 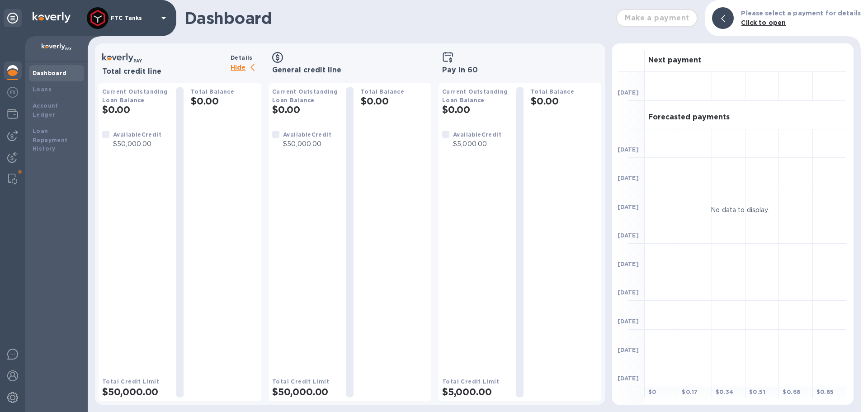 What do you see at coordinates (675, 60) in the screenshot?
I see `h3: Next payment` at bounding box center [675, 60].